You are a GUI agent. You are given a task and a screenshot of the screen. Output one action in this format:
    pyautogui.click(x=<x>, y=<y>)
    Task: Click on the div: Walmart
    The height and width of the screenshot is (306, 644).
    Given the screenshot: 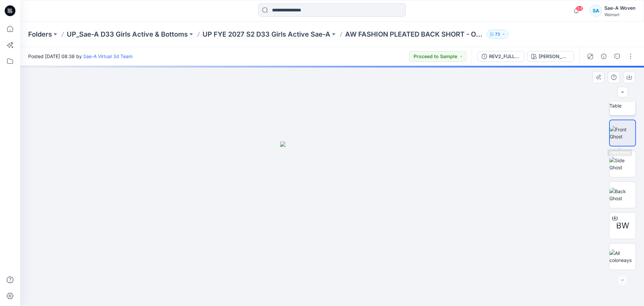 What is the action you would take?
    pyautogui.click(x=620, y=14)
    